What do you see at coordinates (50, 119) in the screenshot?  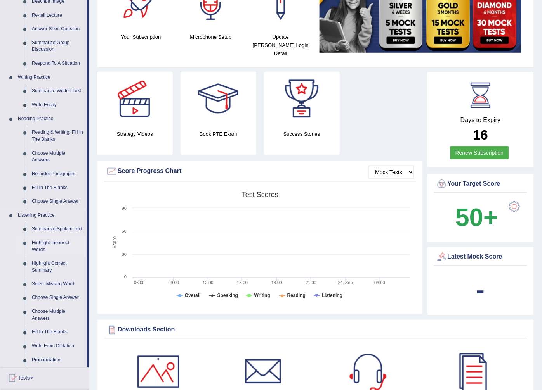 I see `a: Reading Practice` at bounding box center [50, 119].